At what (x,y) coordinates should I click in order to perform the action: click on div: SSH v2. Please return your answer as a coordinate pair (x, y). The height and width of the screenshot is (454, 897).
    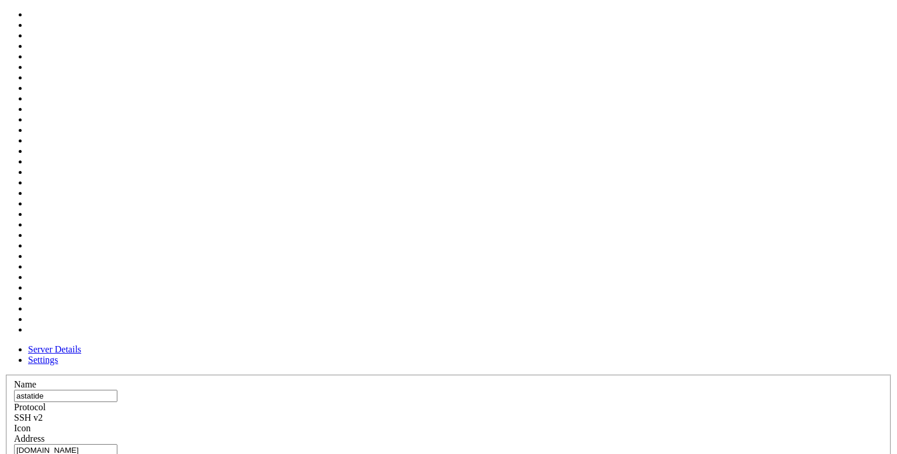
    Looking at the image, I should click on (449, 418).